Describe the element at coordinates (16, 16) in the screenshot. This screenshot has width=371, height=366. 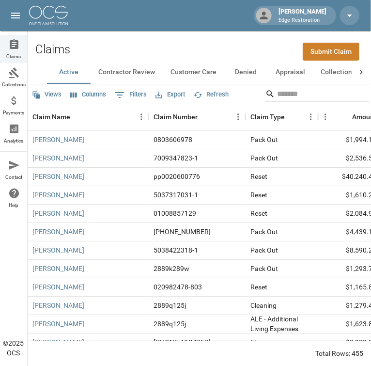
I see `button: open drawer` at that location.